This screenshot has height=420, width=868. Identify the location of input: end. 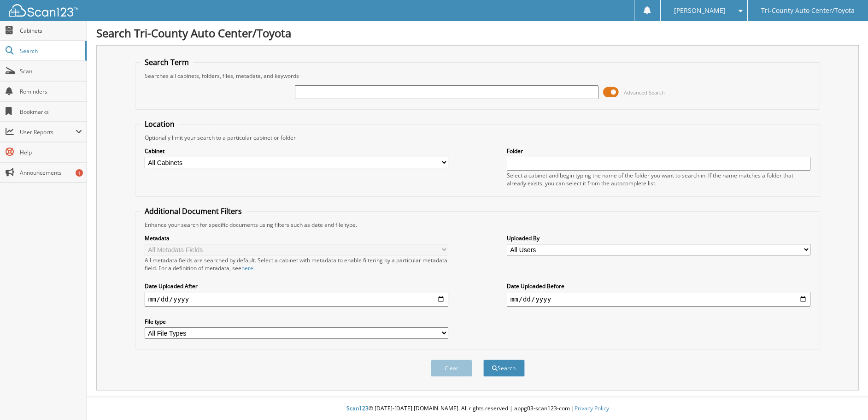
(659, 299).